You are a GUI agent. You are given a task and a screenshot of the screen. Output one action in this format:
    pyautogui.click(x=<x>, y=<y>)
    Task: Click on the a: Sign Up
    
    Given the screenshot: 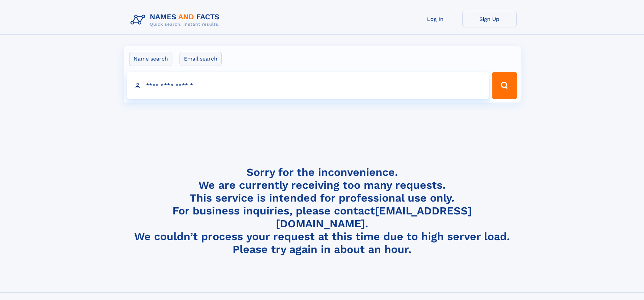 What is the action you would take?
    pyautogui.click(x=489, y=19)
    